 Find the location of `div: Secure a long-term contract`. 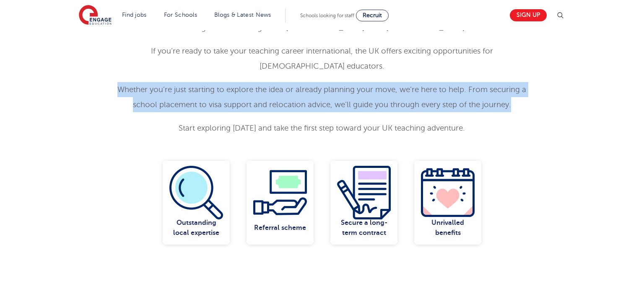

div: Secure a long-term contract is located at coordinates (364, 228).